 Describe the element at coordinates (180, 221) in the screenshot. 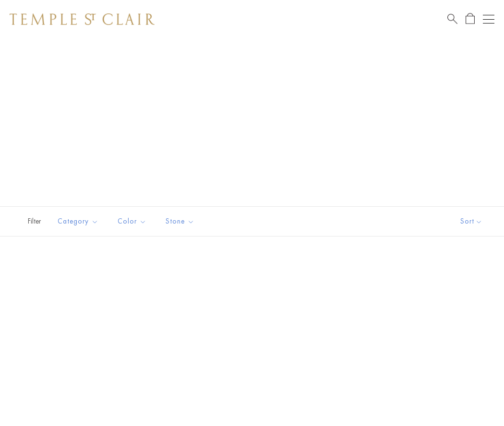

I see `button: Stone` at that location.